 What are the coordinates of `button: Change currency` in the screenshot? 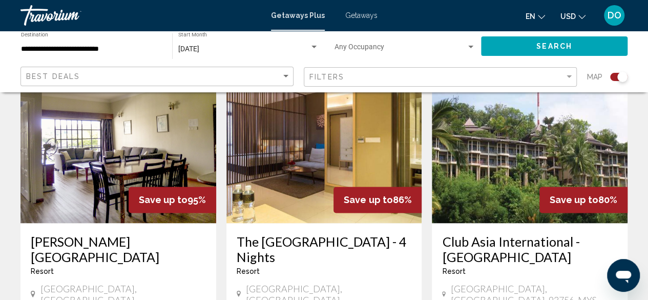 It's located at (573, 16).